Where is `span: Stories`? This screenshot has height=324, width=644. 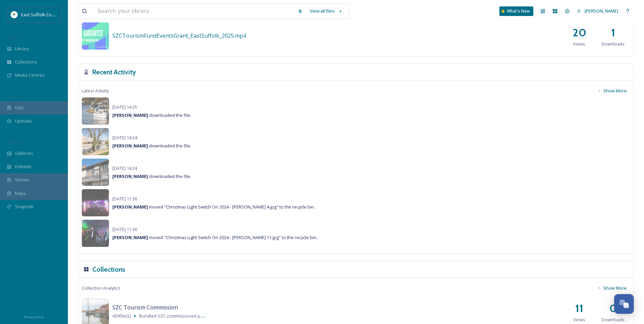
span: Stories is located at coordinates (22, 180).